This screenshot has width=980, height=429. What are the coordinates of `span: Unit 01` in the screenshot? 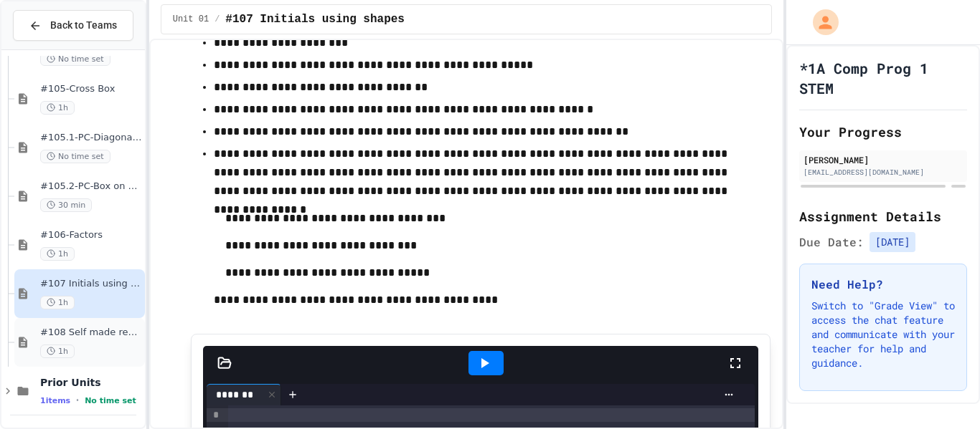 It's located at (191, 20).